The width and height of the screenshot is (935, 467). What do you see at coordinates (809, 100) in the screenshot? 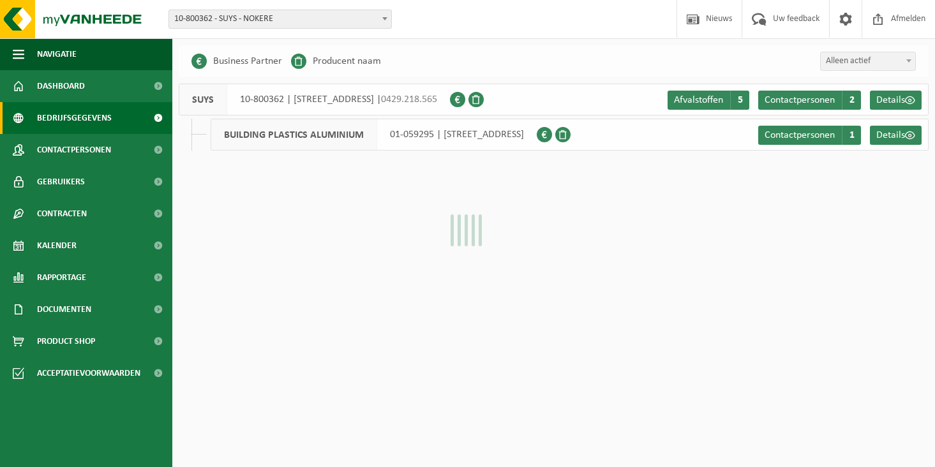
I see `a: Contactpersonen 2` at bounding box center [809, 100].